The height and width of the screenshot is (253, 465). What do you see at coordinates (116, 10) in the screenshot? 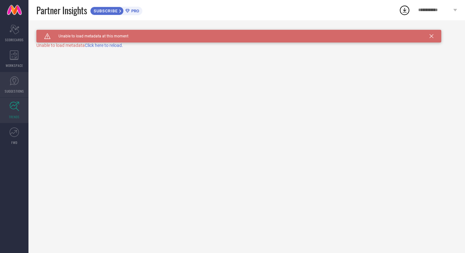
I see `a: SUBSCRIBEPRO` at bounding box center [116, 10].